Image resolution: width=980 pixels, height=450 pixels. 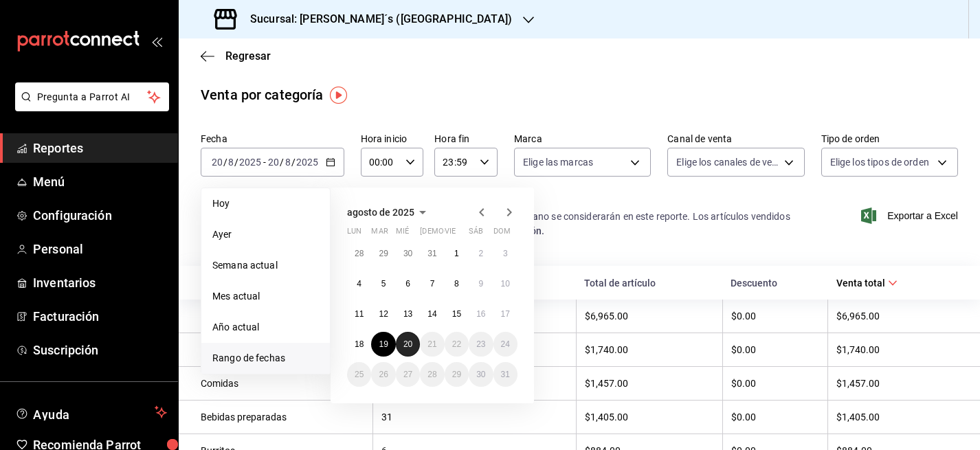 I want to click on span: Menú, so click(x=99, y=181).